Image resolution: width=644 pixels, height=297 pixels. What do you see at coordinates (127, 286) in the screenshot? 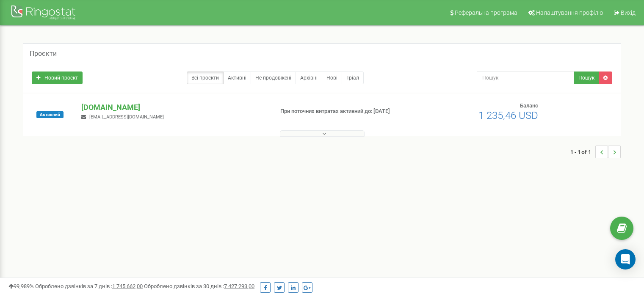
I see `u: 1 745 662,00` at bounding box center [127, 286].